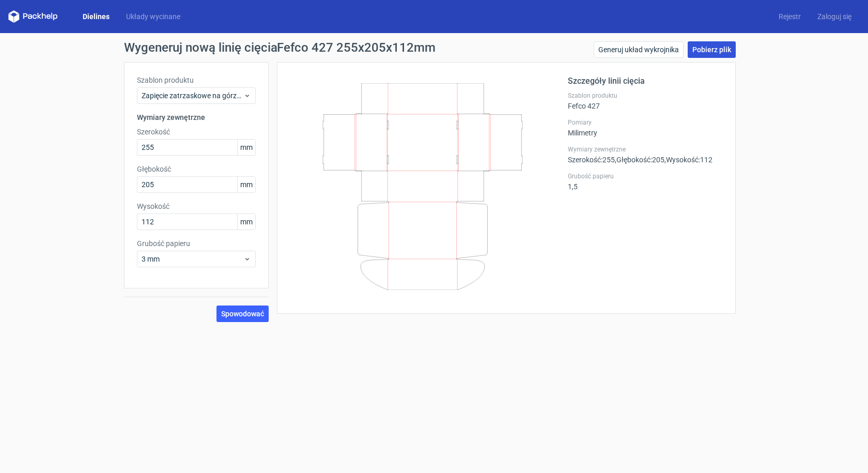 The image size is (868, 473). Describe the element at coordinates (639, 49) in the screenshot. I see `a: Generuj układ wykrojnika` at that location.